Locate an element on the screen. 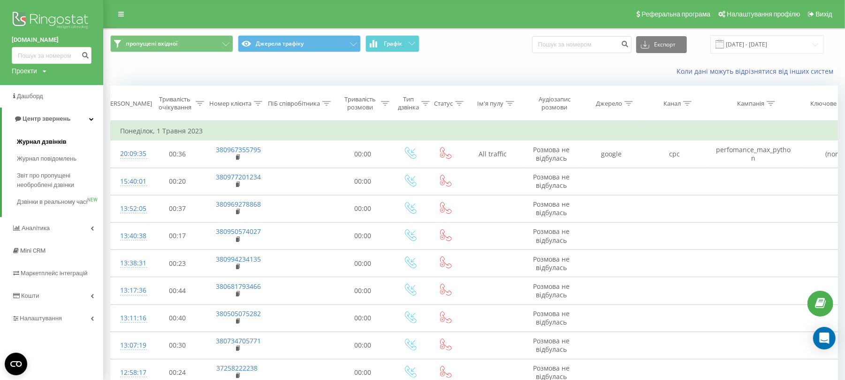 The height and width of the screenshot is (380, 845). span: Реферальна програма is located at coordinates (676, 14).